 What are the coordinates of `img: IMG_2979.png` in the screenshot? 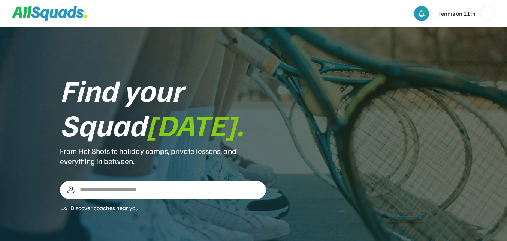 It's located at (488, 14).